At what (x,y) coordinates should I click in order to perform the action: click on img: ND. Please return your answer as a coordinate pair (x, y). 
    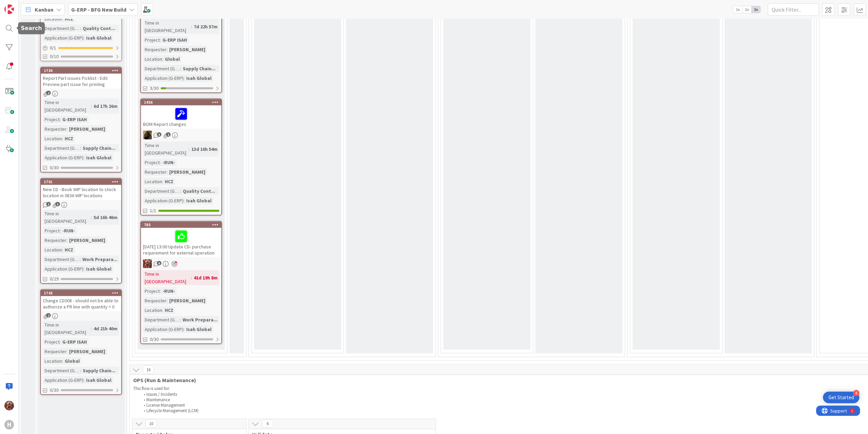
    Looking at the image, I should click on (147, 135).